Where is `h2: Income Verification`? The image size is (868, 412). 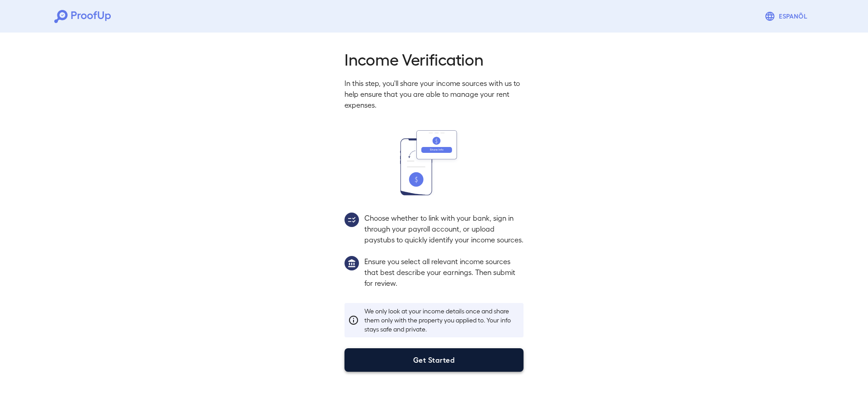 h2: Income Verification is located at coordinates (434, 59).